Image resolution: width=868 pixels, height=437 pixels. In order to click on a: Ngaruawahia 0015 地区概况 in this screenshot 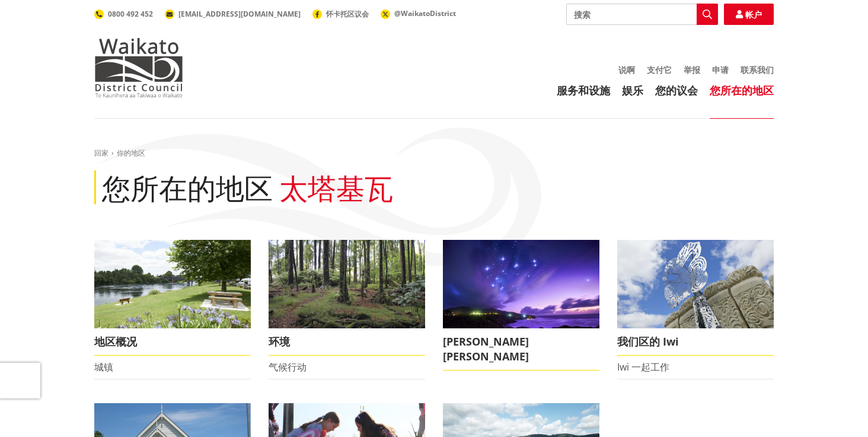, I will do `click(173, 298)`.